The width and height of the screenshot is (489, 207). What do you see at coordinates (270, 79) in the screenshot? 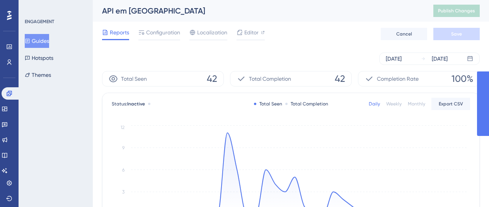
I see `span: Total Completion` at bounding box center [270, 79].